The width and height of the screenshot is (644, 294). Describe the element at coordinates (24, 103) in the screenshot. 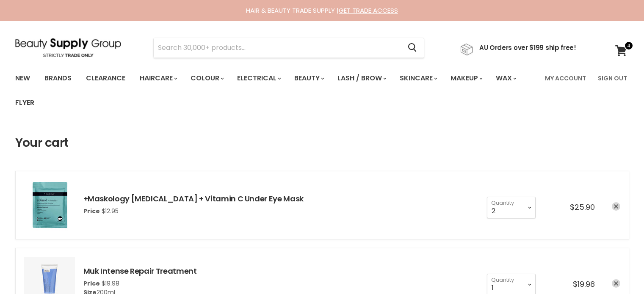

I see `a: Flyer` at that location.